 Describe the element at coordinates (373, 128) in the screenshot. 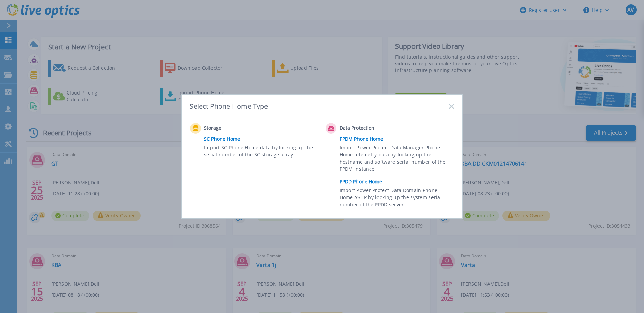

I see `span: Data Protection` at that location.